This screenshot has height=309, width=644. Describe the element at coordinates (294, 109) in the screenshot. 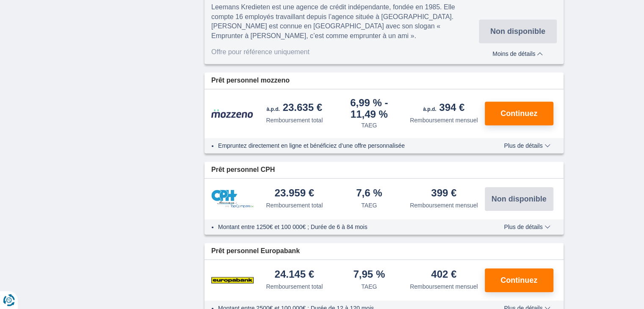

I see `div: 23.635 €` at that location.